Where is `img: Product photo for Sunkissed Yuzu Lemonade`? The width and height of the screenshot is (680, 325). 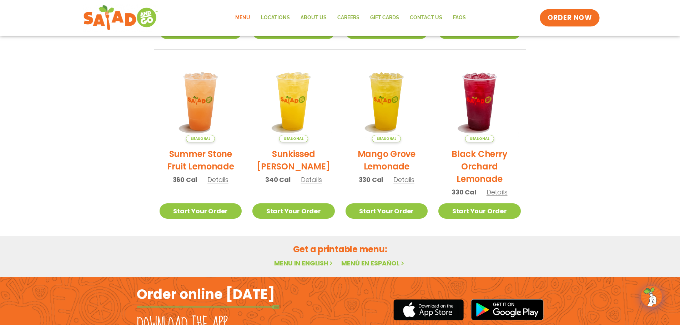 img: Product photo for Sunkissed Yuzu Lemonade is located at coordinates (293, 101).